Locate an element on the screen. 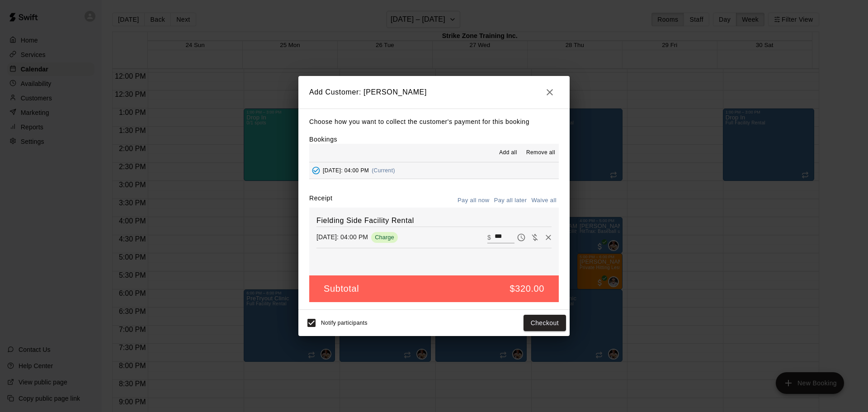  span: Waive payment is located at coordinates (535, 237).